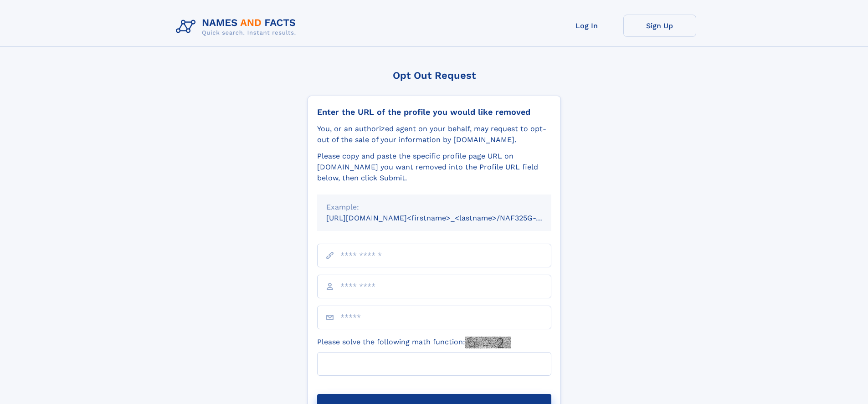 This screenshot has width=868, height=404. What do you see at coordinates (434, 135) in the screenshot?
I see `div: You, or an authorized agent on your behalf, may request to opt-out of the sale of your informatio...` at bounding box center [434, 135].